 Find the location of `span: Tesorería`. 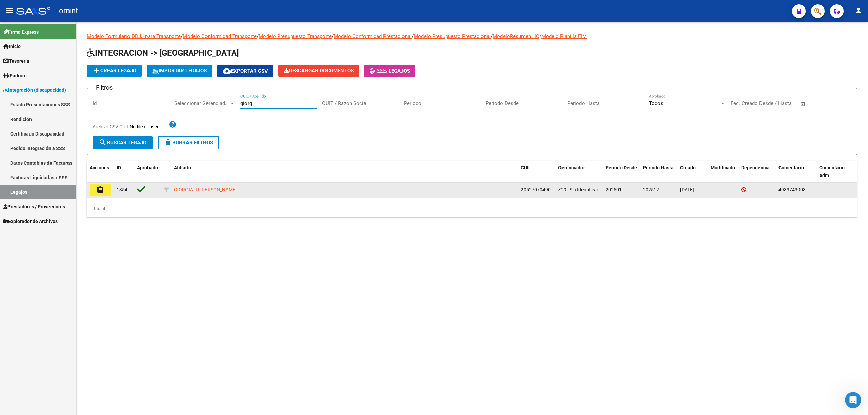

span: Tesorería is located at coordinates (16, 61).